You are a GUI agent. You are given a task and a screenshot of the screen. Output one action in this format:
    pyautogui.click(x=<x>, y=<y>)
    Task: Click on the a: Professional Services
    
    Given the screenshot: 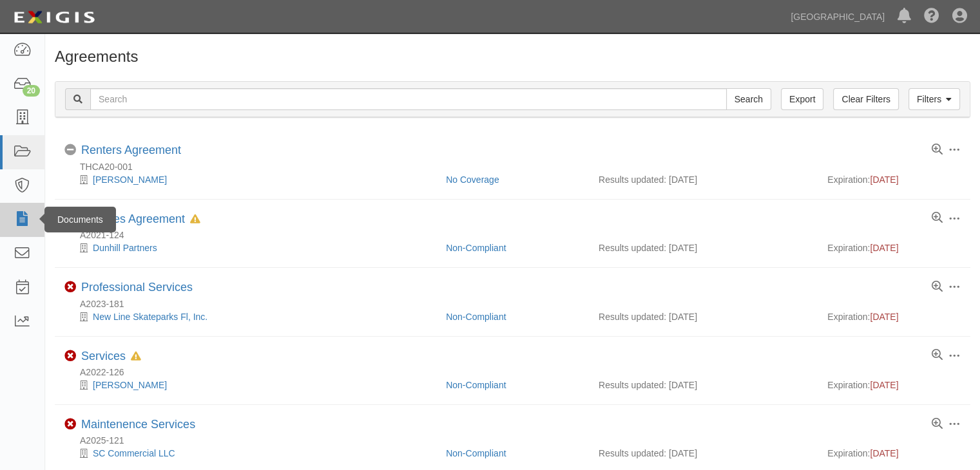 What is the action you would take?
    pyautogui.click(x=136, y=287)
    